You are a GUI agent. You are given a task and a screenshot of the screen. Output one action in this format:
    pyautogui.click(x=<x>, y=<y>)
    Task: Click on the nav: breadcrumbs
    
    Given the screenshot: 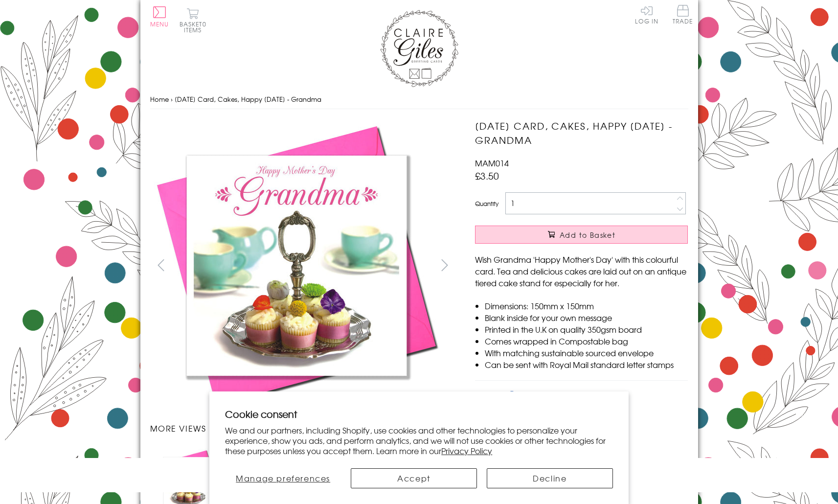 What is the action you would take?
    pyautogui.click(x=419, y=100)
    